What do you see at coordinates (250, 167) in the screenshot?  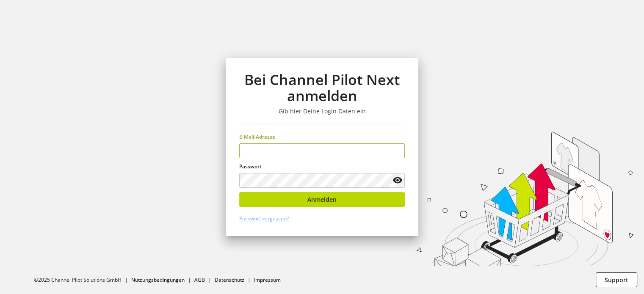 I see `span: Passwort` at bounding box center [250, 167].